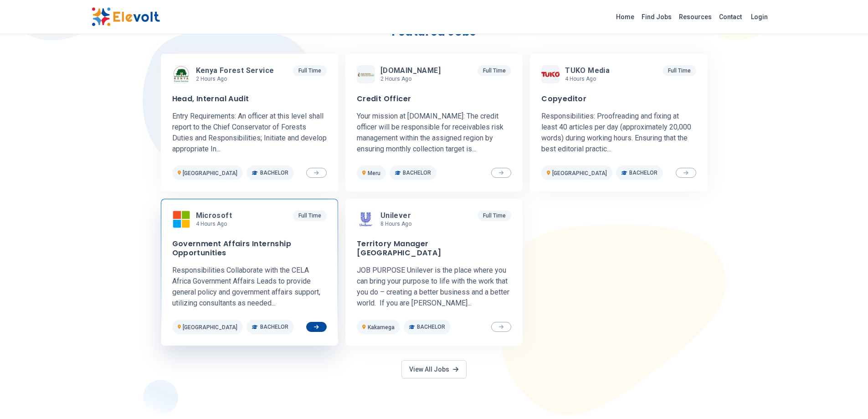 The height and width of the screenshot is (419, 868). Describe the element at coordinates (126, 17) in the screenshot. I see `img: Elevolt` at that location.